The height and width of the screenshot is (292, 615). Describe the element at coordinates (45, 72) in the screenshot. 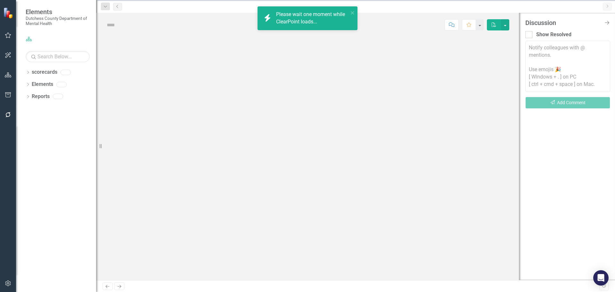

I see `a: scorecards` at that location.